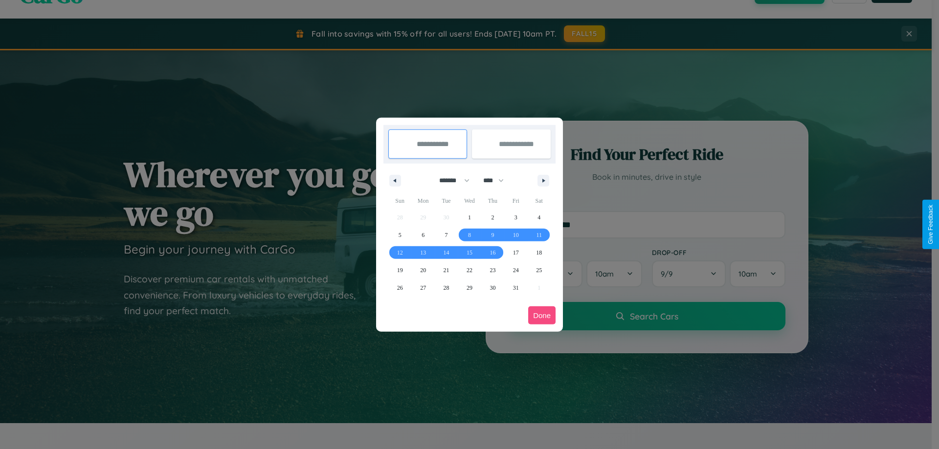 The width and height of the screenshot is (939, 449). What do you see at coordinates (469, 218) in the screenshot?
I see `span: 1` at bounding box center [469, 218].